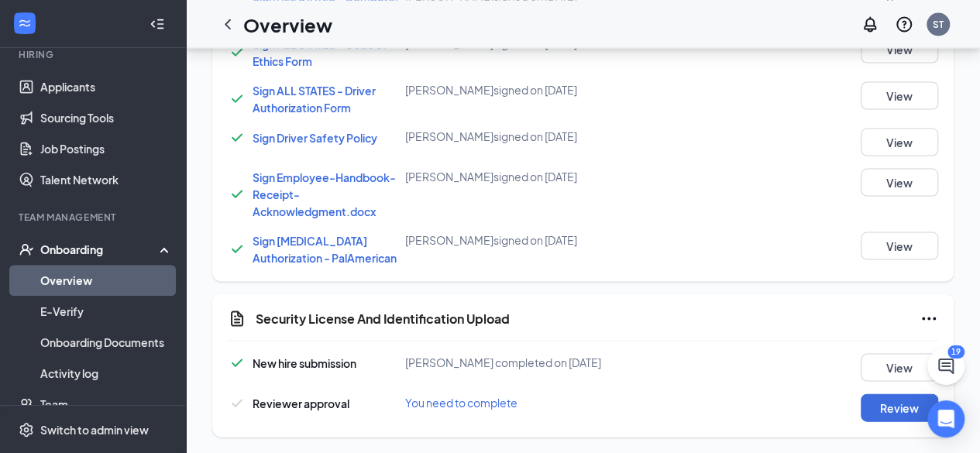 Image resolution: width=980 pixels, height=453 pixels. Describe the element at coordinates (383, 318) in the screenshot. I see `h5: Security License And Identification Upload` at that location.